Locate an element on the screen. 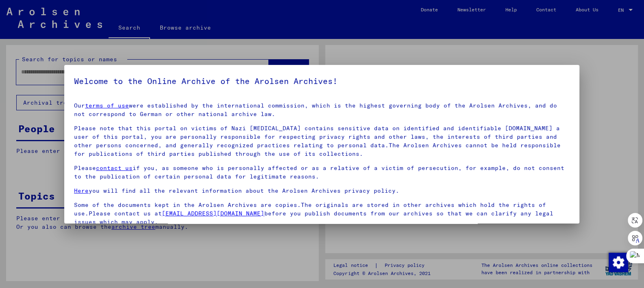 The width and height of the screenshot is (644, 288). a: terms of use is located at coordinates (107, 106).